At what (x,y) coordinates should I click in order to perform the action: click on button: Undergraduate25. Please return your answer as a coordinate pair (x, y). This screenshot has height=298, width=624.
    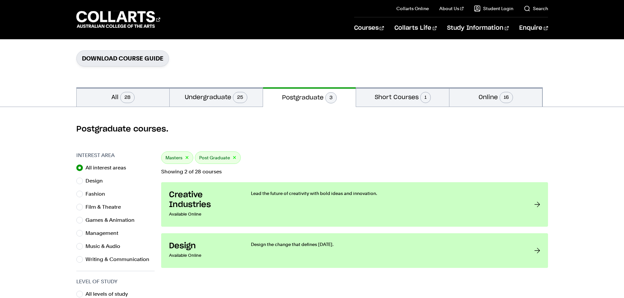
    Looking at the image, I should click on (216, 97).